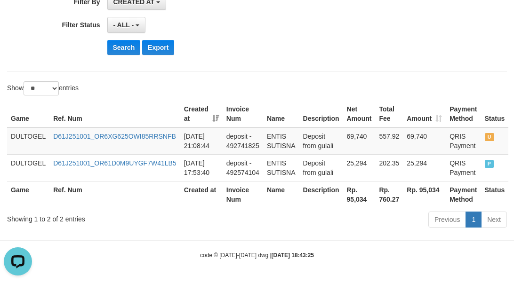 This screenshot has width=514, height=283. Describe the element at coordinates (201, 114) in the screenshot. I see `th: Created at: activate to sort column ascending` at that location.